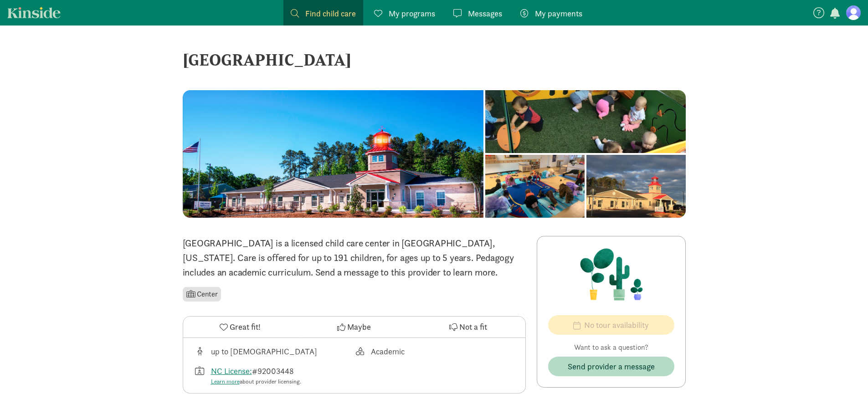  Describe the element at coordinates (559, 13) in the screenshot. I see `span: My payments` at that location.